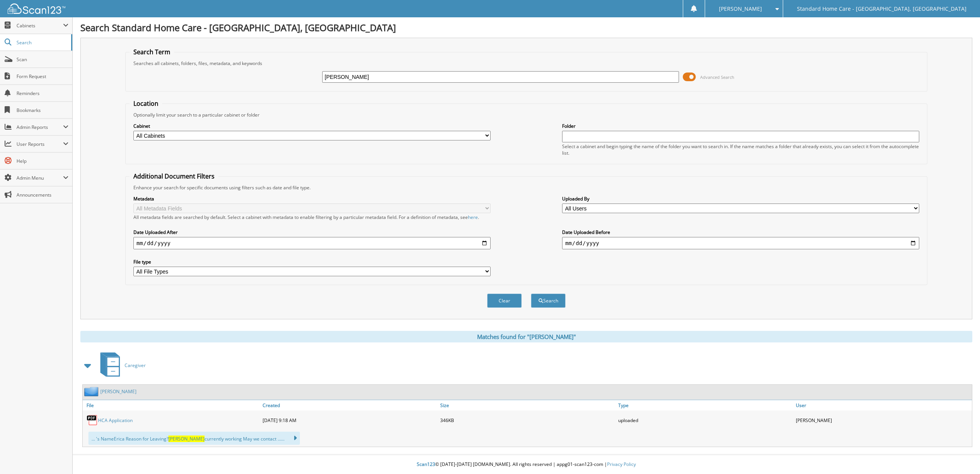 The height and width of the screenshot is (474, 980). I want to click on a: File, so click(172, 405).